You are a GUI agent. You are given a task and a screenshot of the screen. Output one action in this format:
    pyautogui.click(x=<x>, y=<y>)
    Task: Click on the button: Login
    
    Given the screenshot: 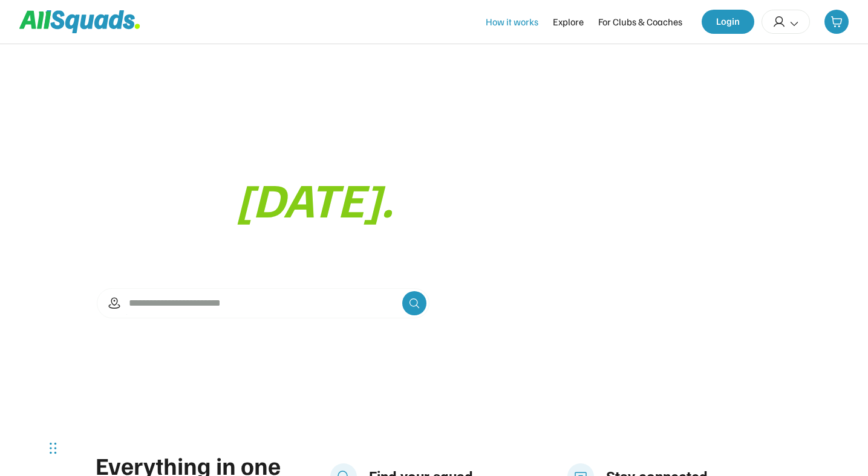 What is the action you would take?
    pyautogui.click(x=727, y=22)
    